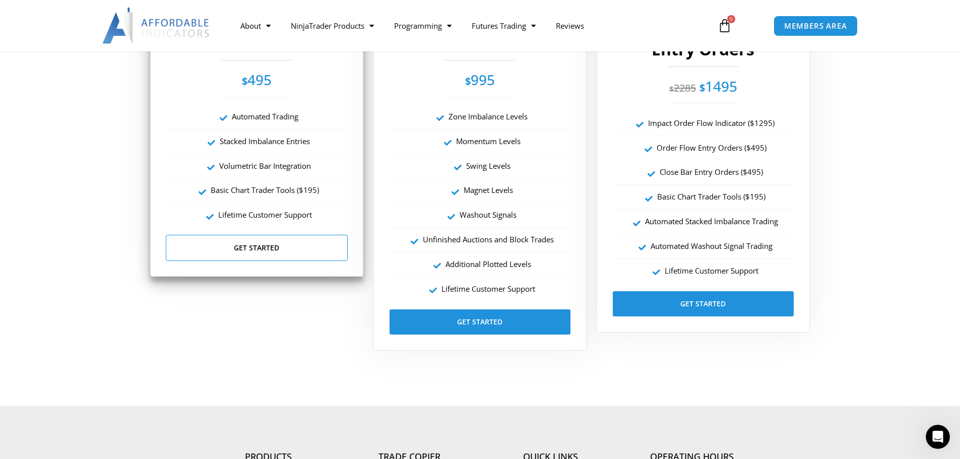 This screenshot has width=960, height=459. What do you see at coordinates (480, 37) in the screenshot?
I see `h2: Impact Order Flow Indicator` at bounding box center [480, 37].